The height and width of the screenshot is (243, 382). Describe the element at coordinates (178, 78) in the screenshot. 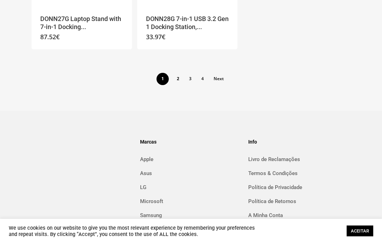

I see `a: Page 2` at that location.